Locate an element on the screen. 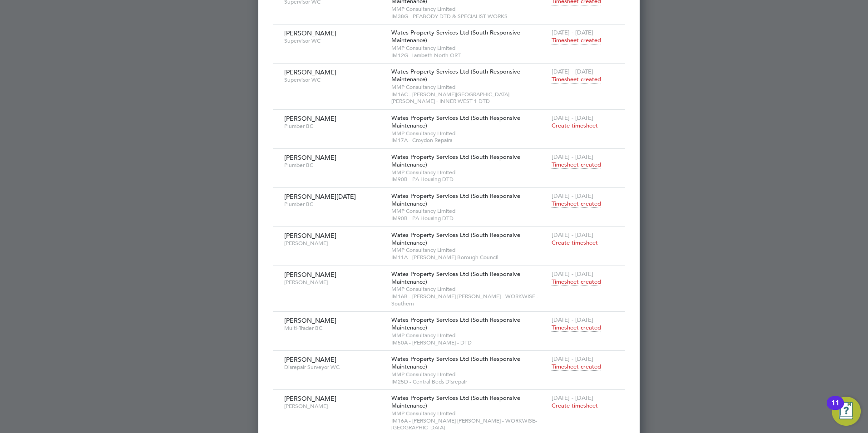 The height and width of the screenshot is (433, 868). button: Open Resource Center, 11 new notifications is located at coordinates (846, 411).